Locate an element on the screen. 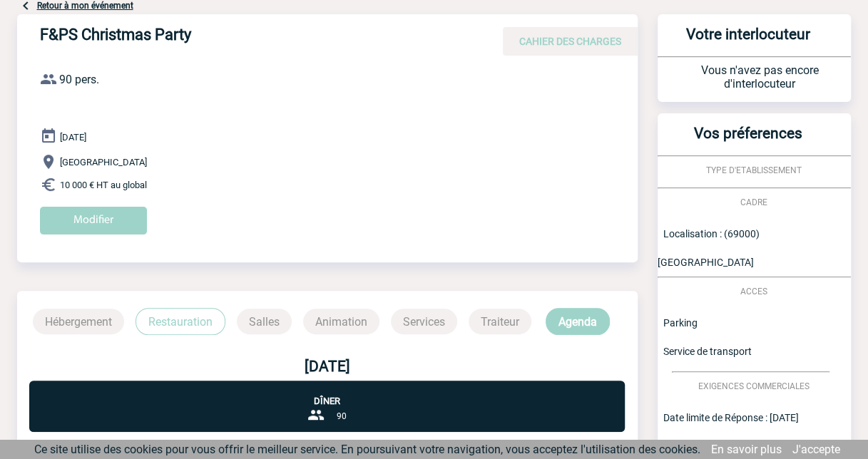  input: Modifier is located at coordinates (93, 221).